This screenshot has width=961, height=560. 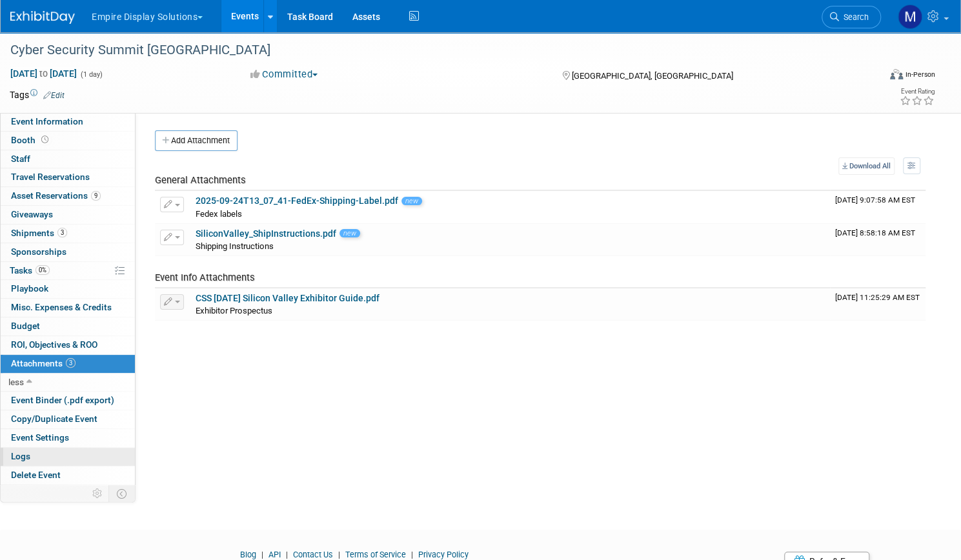 What do you see at coordinates (851, 17) in the screenshot?
I see `a: Search` at bounding box center [851, 17].